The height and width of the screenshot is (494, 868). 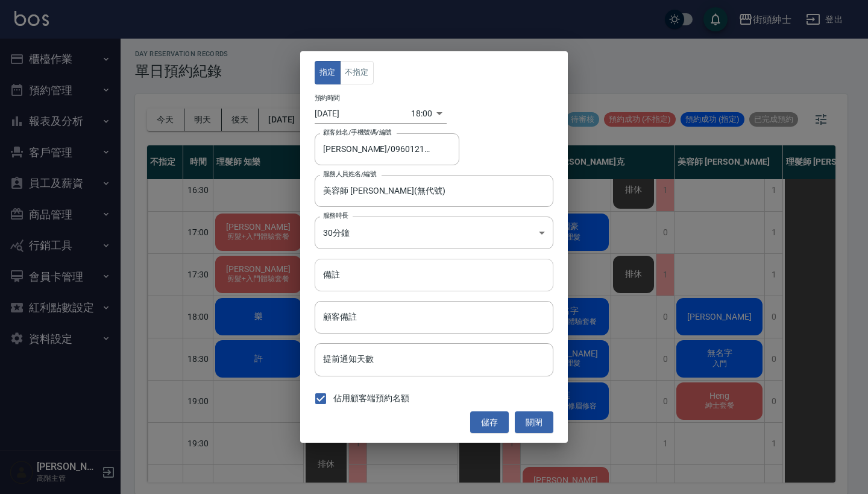 What do you see at coordinates (363, 113) in the screenshot?
I see `input: Choose date, selected date is 2025-09-16` at bounding box center [363, 113].